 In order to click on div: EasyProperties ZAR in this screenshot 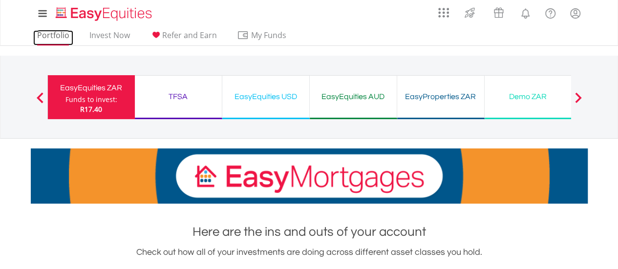, I will do `click(440, 97)`.